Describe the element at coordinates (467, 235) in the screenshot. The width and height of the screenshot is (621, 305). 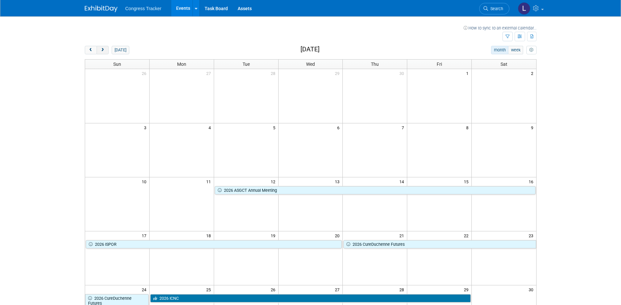
I see `span: 22` at that location.